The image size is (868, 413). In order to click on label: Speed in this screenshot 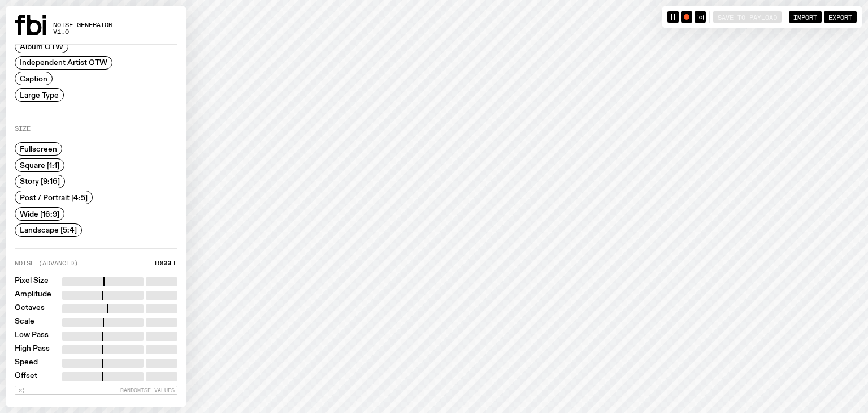, I will do `click(26, 363)`.